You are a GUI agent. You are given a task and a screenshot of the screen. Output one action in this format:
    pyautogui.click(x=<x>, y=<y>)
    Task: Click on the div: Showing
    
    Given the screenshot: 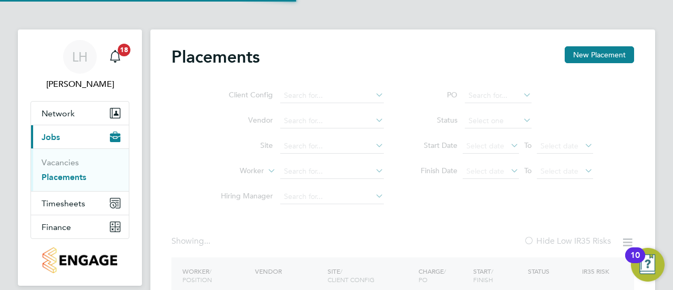 What is the action you would take?
    pyautogui.click(x=192, y=241)
    